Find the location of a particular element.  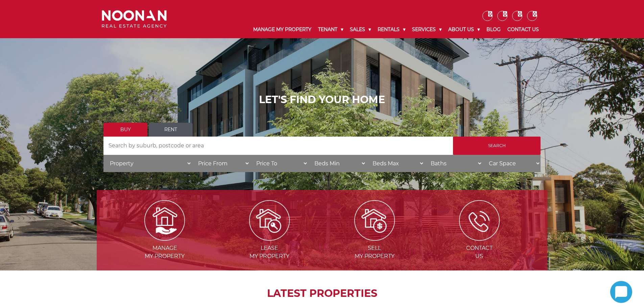

h2: LATEST PROPERTIES is located at coordinates (322, 294).